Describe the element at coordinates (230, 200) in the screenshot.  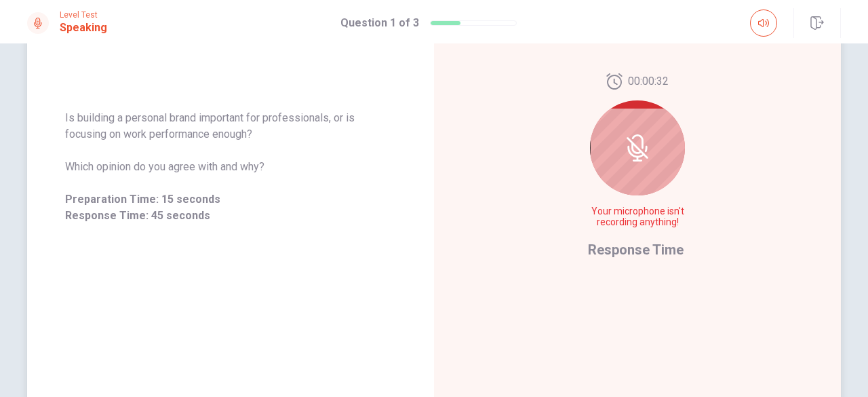
I see `span: Preparation Time: 15 seconds` at that location.